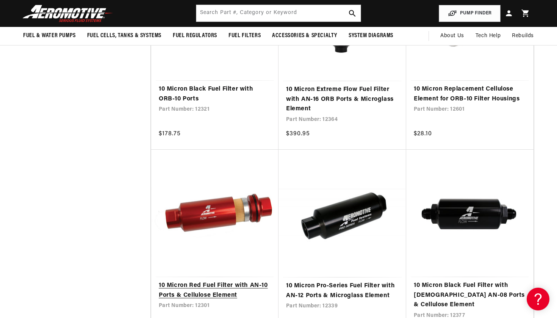  I want to click on span: Rebuilds, so click(523, 36).